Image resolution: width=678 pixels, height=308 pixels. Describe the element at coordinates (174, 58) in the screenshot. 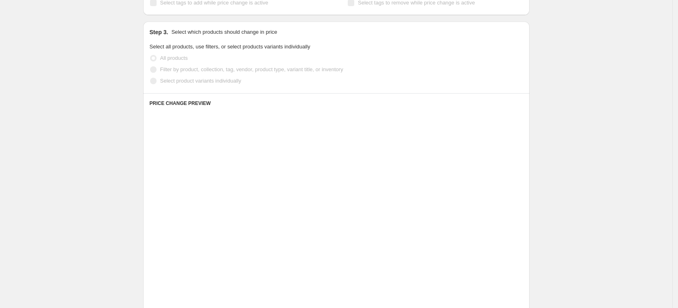

I see `span: All products` at that location.